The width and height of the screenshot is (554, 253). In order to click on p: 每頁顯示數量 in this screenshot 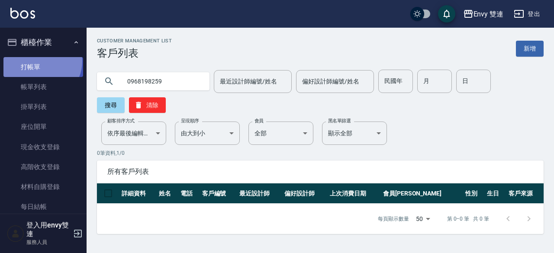, I will do `click(393, 219)`.